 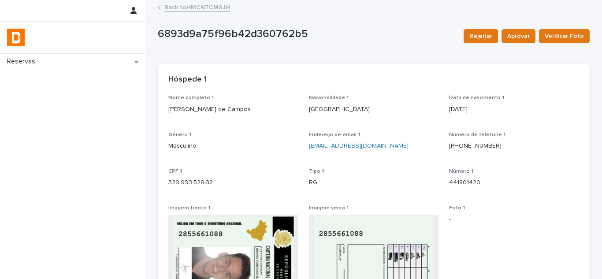 What do you see at coordinates (329, 98) in the screenshot?
I see `span: Nacionalidade 1` at bounding box center [329, 98].